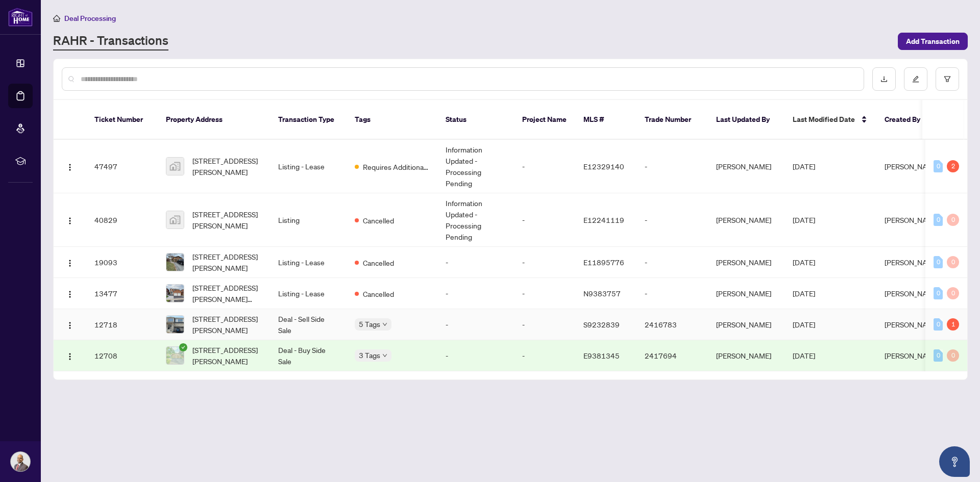  Describe the element at coordinates (122, 262) in the screenshot. I see `td: 19093` at that location.